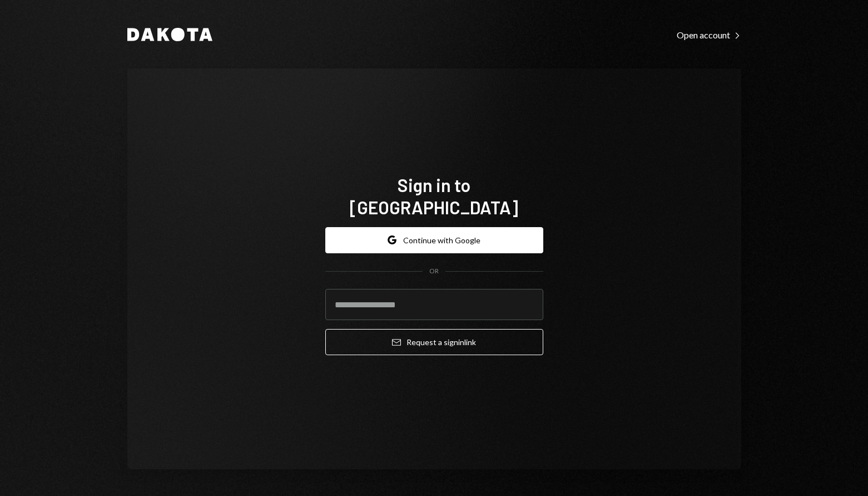 The height and width of the screenshot is (496, 868). Describe the element at coordinates (709, 35) in the screenshot. I see `div: Open account` at that location.